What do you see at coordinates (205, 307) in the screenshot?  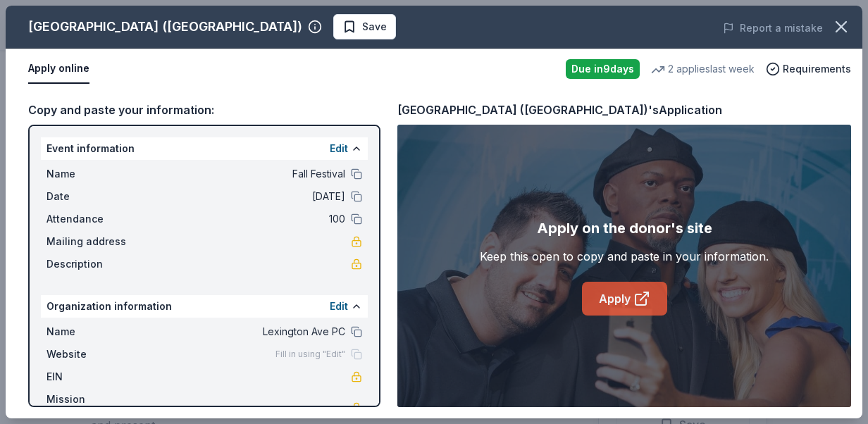 I see `div: Organization information` at bounding box center [205, 307].